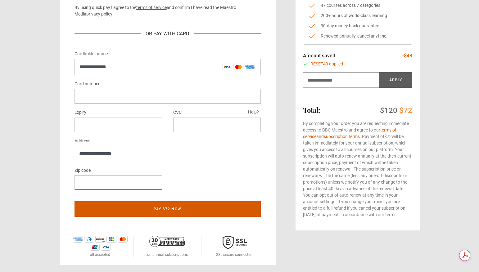  I want to click on span: $120, so click(388, 110).